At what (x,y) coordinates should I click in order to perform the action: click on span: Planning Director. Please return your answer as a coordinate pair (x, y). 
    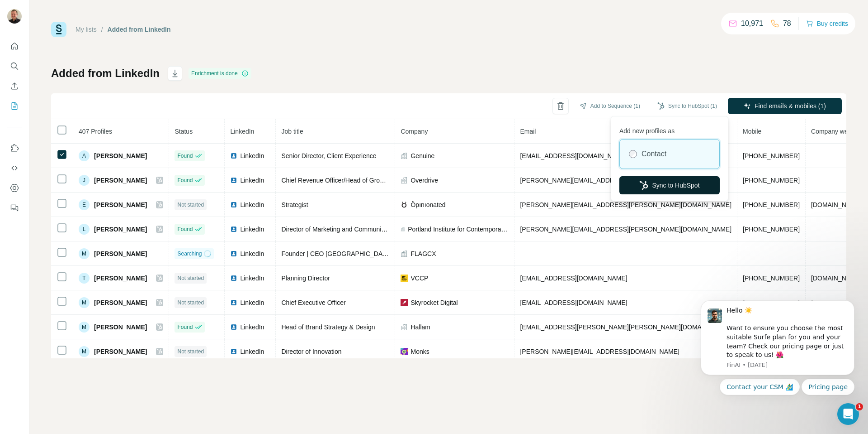
    Looking at the image, I should click on (305, 278).